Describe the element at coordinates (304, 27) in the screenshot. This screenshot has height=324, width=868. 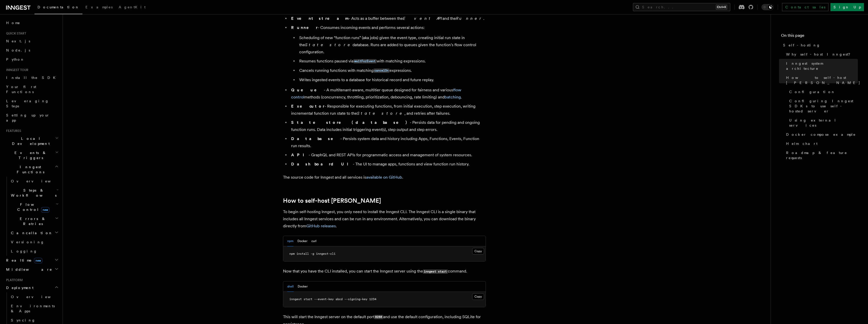
I see `strong: Runner` at that location.